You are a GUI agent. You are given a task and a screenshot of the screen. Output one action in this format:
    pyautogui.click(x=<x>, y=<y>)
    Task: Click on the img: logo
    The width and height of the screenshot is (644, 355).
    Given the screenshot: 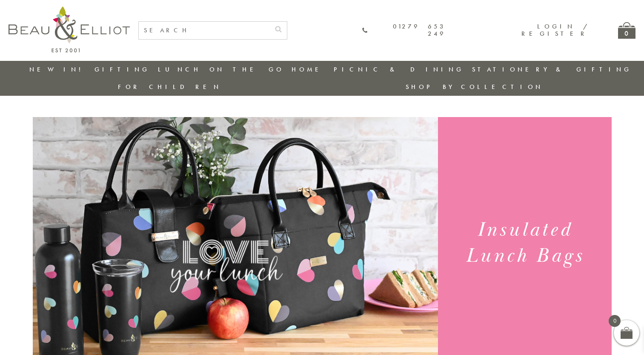 What is the action you would take?
    pyautogui.click(x=69, y=30)
    